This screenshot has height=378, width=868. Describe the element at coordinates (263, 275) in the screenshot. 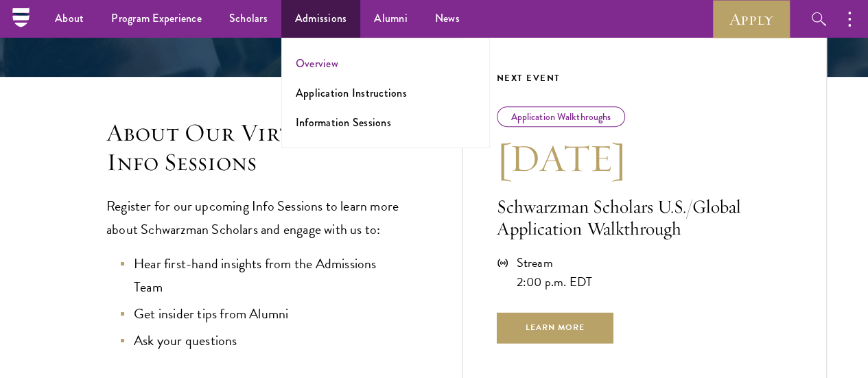

I see `li: Hear first-hand insights from the Admissions Team` at that location.